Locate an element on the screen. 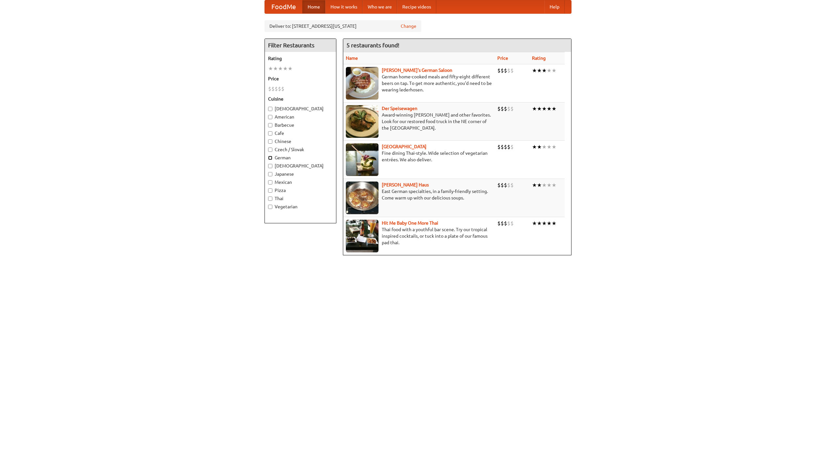 The image size is (836, 462). p: East German specialties, in a family-friendly setting. Come warm up with our delicious soups. is located at coordinates (419, 195).